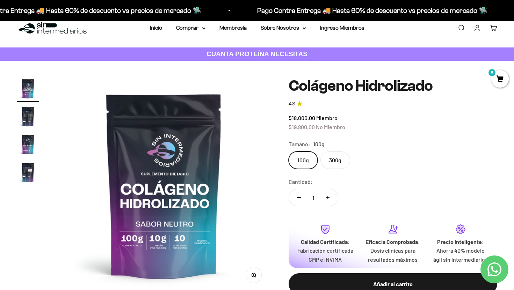  I want to click on strong: Precio Inteligente:, so click(460, 242).